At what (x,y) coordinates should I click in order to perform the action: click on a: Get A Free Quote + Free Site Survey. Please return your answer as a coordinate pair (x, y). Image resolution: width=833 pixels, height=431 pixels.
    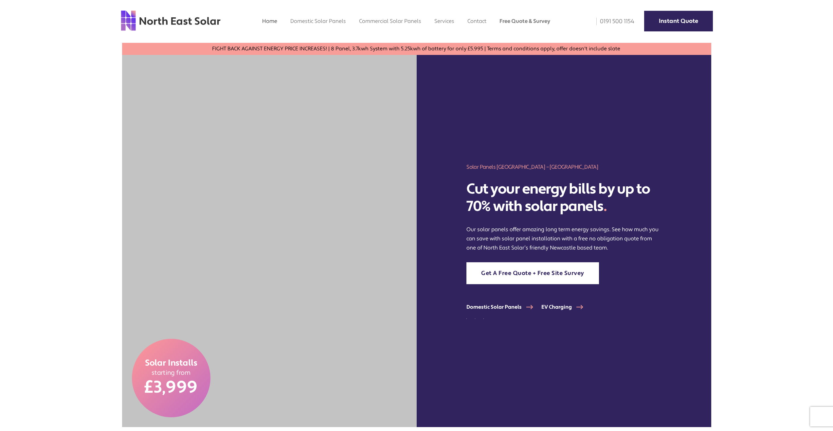
    Looking at the image, I should click on (533, 273).